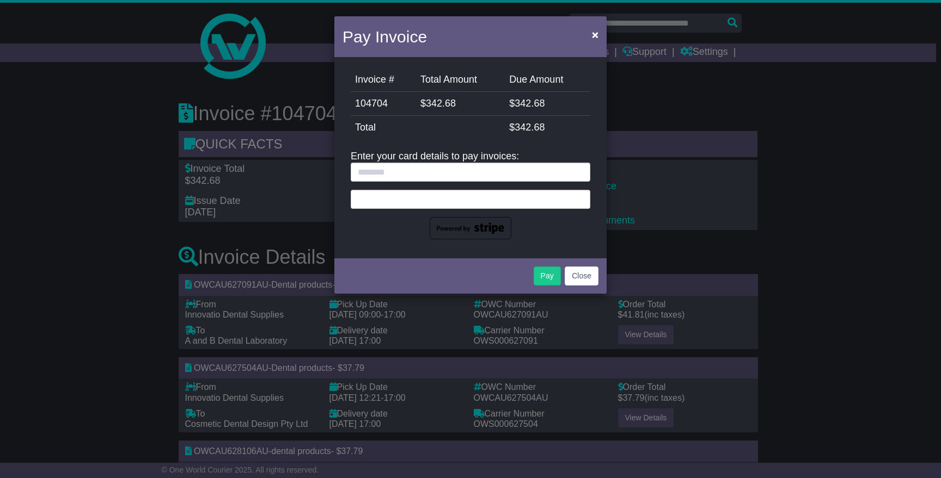 The width and height of the screenshot is (941, 478). Describe the element at coordinates (470, 195) in the screenshot. I see `div: Enter your card details to pay invoices:` at that location.